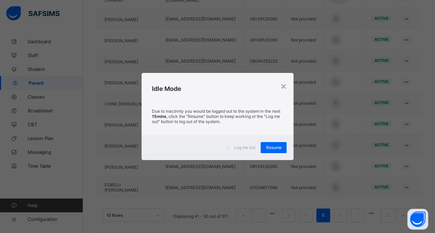  Describe the element at coordinates (244, 147) in the screenshot. I see `span: Log me out` at that location.